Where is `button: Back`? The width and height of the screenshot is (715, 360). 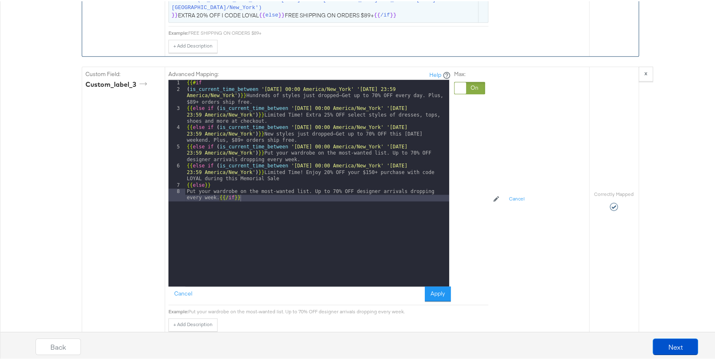
button: Back is located at coordinates (58, 345).